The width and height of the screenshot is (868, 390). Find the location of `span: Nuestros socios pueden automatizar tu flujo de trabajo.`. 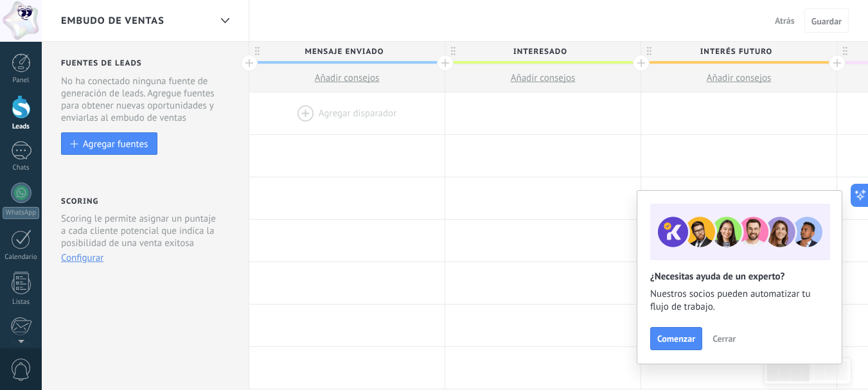

span: Nuestros socios pueden automatizar tu flujo de trabajo. is located at coordinates (739, 300).